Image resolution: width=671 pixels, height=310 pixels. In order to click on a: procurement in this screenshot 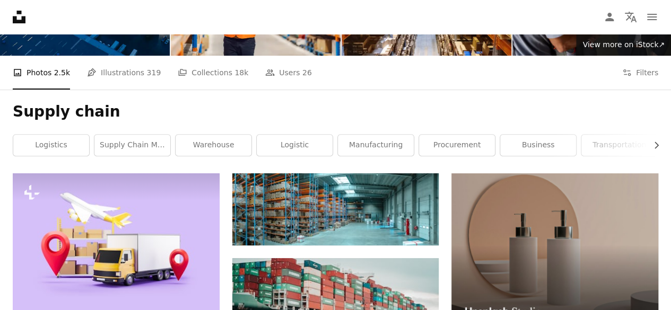, I will do `click(456, 145)`.